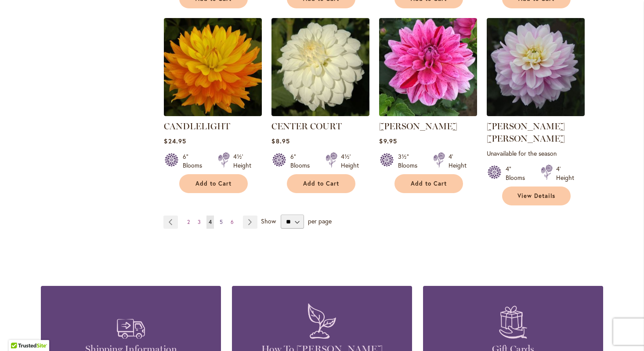  What do you see at coordinates (536, 153) in the screenshot?
I see `p: Unavailable for the season` at bounding box center [536, 153].